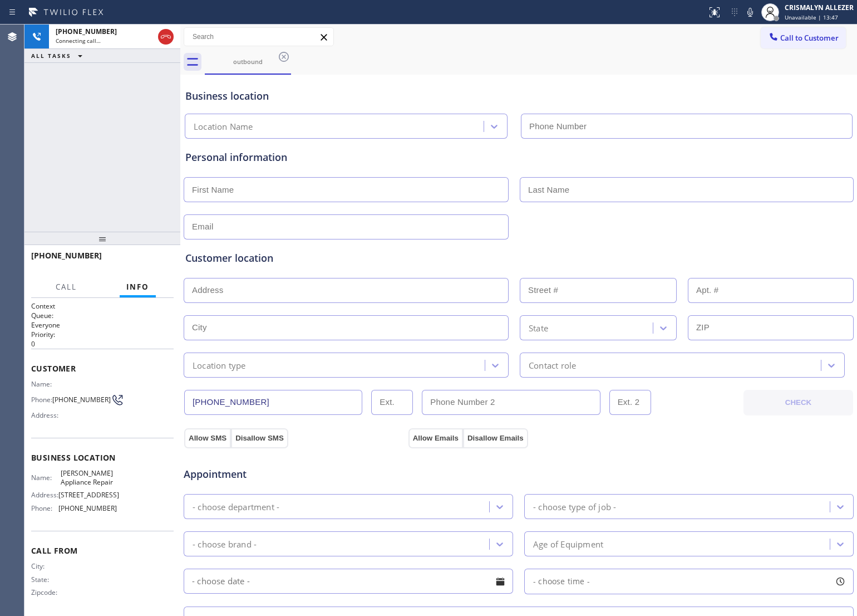  What do you see at coordinates (687, 190) in the screenshot?
I see `input: Last Name` at bounding box center [687, 190].